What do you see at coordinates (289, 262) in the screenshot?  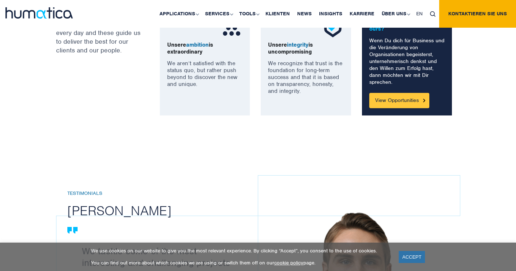 I see `a: cookie policy` at bounding box center [289, 262].